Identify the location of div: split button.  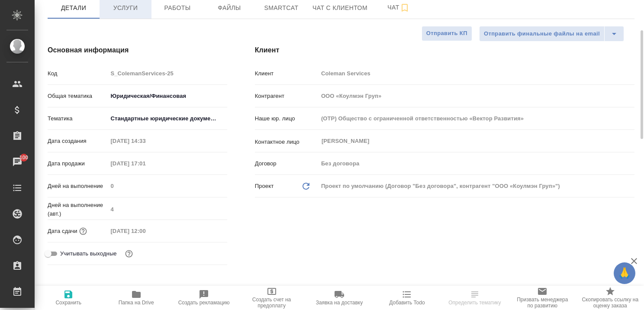
(551, 34).